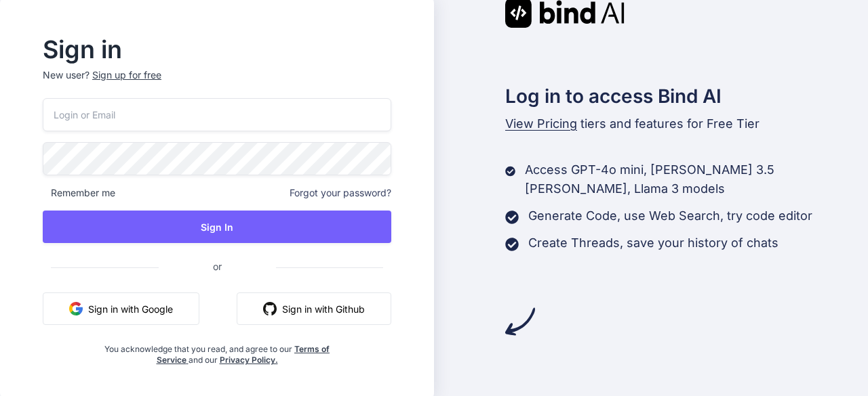  I want to click on span: Forgot your password?, so click(341, 193).